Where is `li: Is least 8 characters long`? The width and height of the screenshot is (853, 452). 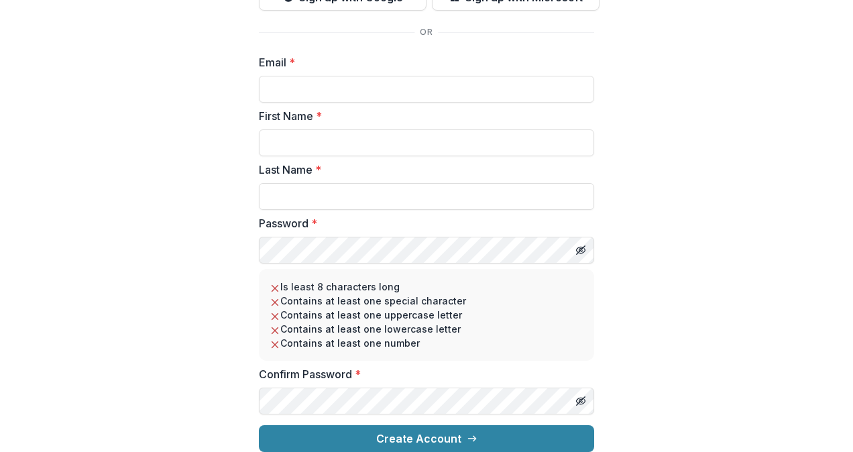
li: Is least 8 characters long is located at coordinates (427, 286).